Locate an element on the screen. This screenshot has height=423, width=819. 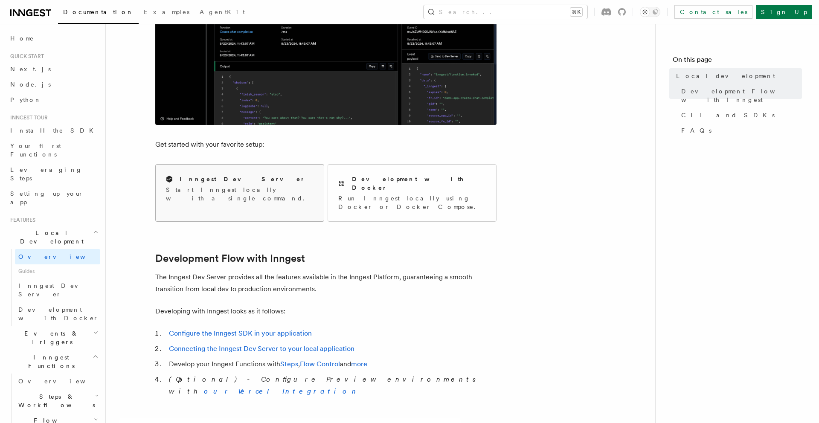
span: Inngest Dev Server is located at coordinates (55, 290).